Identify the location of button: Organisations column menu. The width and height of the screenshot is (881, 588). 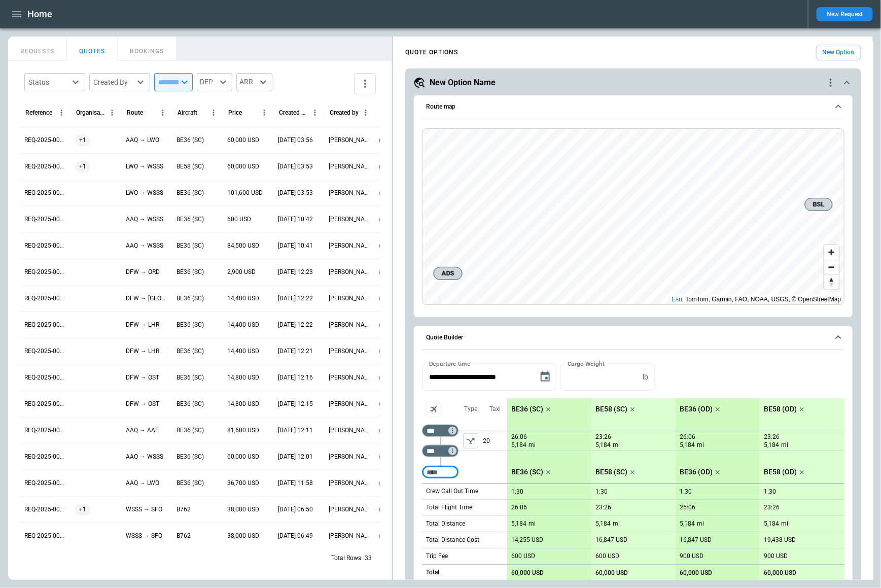
(112, 113).